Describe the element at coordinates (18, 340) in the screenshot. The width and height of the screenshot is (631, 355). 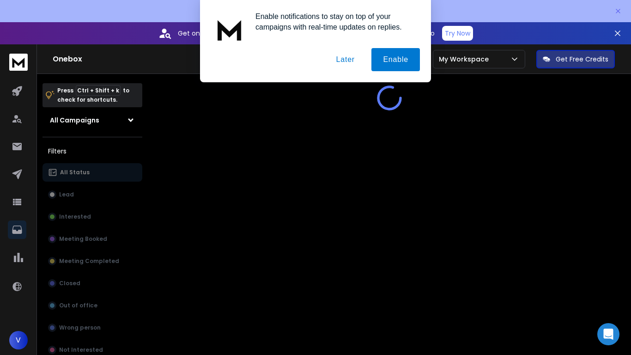
I see `button: V` at that location.